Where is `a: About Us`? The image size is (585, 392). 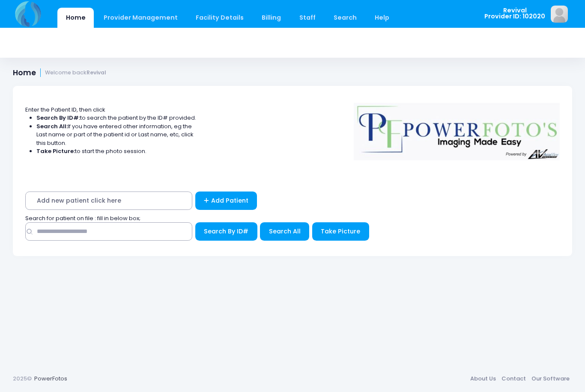 a: About Us is located at coordinates (482, 379).